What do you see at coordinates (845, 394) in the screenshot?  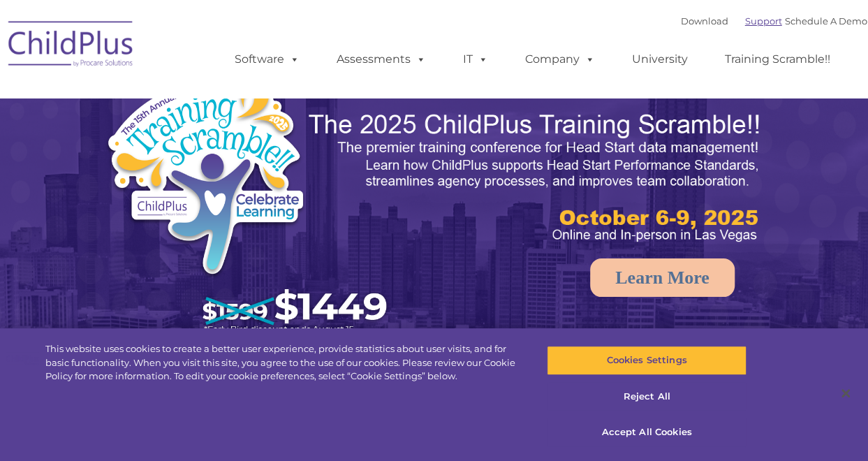 I see `button: Close` at bounding box center [845, 394].